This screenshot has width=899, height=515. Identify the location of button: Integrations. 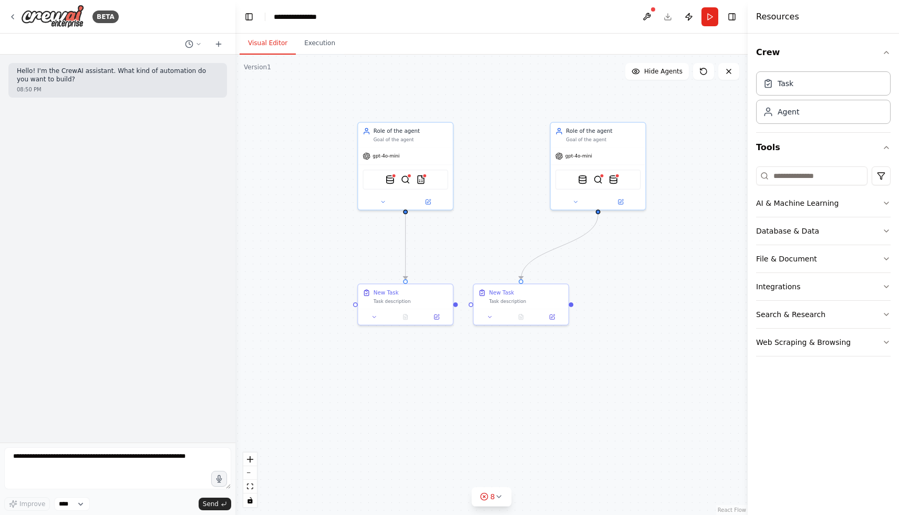
(823, 287).